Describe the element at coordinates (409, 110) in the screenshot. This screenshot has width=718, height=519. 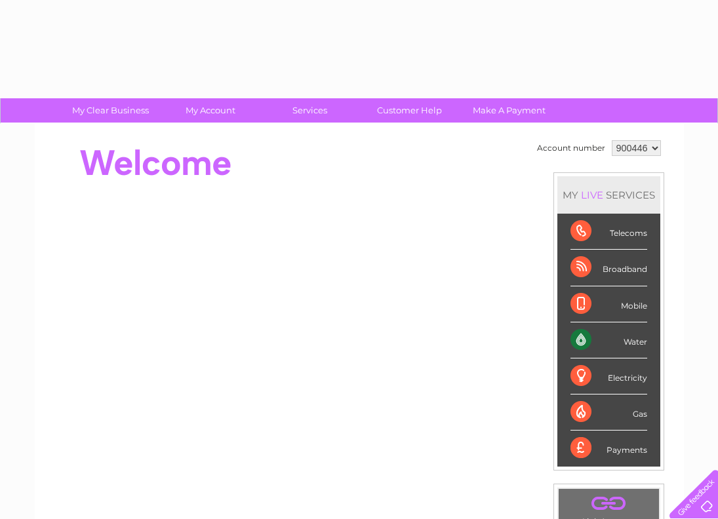
I see `a: Customer Help` at that location.